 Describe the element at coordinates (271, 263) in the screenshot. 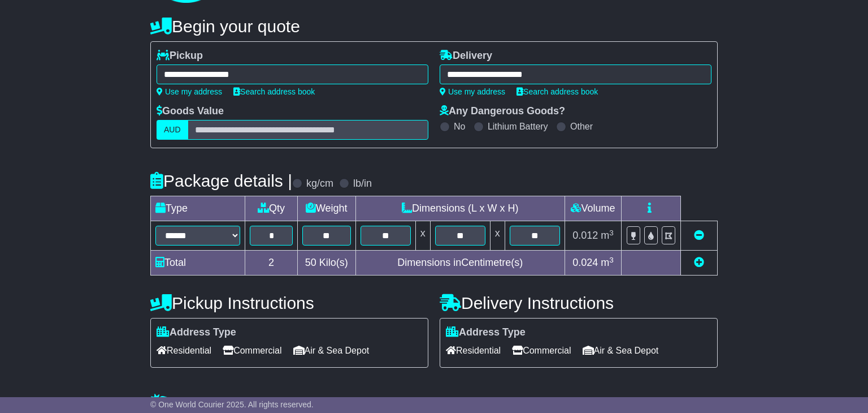

I see `td: 2` at that location.